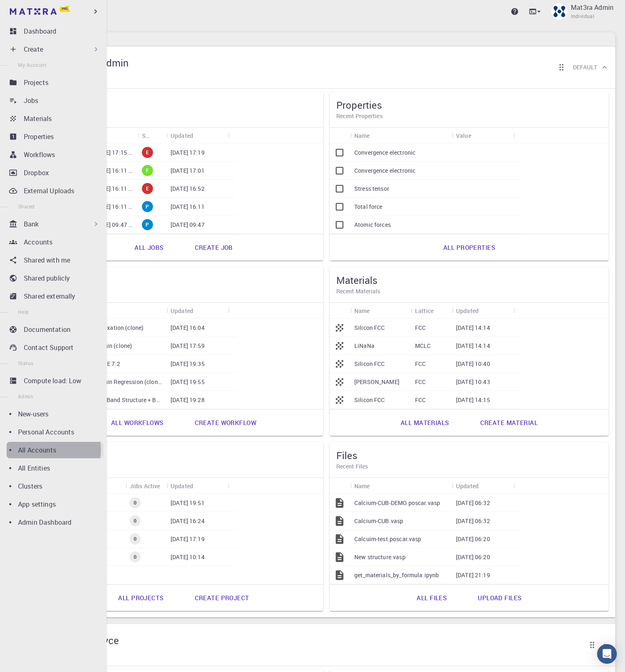 The image size is (625, 672). Describe the element at coordinates (55, 242) in the screenshot. I see `a: Accounts` at that location.